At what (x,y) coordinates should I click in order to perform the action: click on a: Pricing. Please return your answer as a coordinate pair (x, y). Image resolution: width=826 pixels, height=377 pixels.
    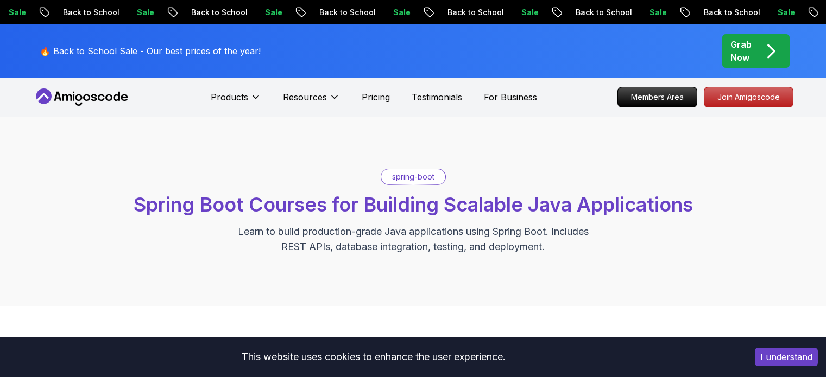
    Looking at the image, I should click on (376, 97).